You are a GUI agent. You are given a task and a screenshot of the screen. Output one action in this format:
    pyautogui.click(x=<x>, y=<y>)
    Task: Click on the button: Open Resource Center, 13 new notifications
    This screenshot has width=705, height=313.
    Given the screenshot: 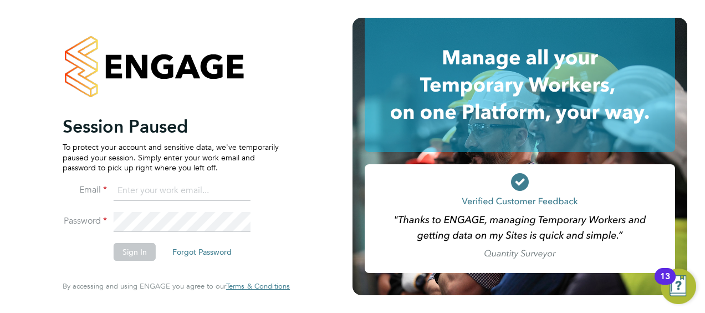 What is the action you would take?
    pyautogui.click(x=678, y=286)
    